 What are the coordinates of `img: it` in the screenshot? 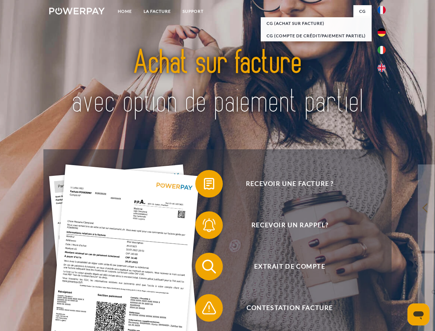 It's located at (382, 50).